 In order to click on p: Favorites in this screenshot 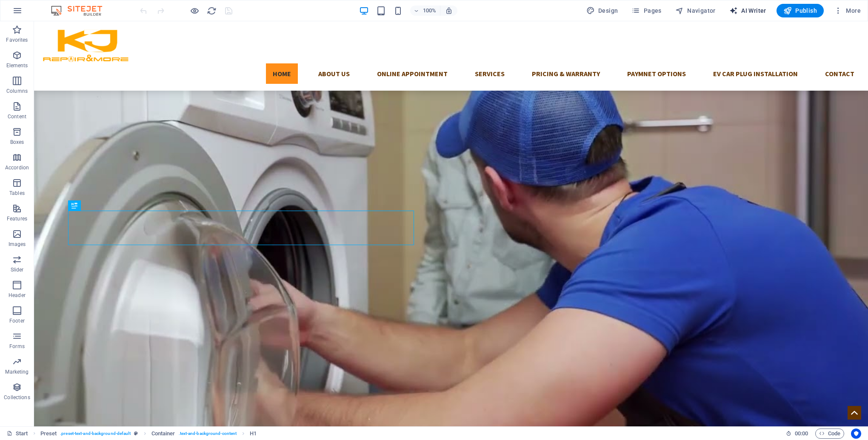, I will do `click(16, 40)`.